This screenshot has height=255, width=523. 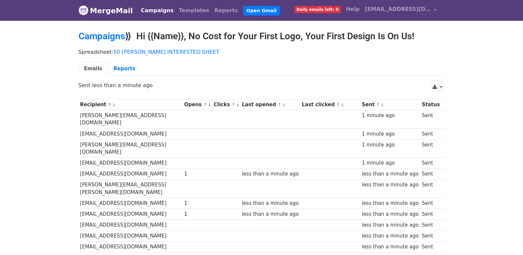 I want to click on span: Daily emails left: 0, so click(x=317, y=10).